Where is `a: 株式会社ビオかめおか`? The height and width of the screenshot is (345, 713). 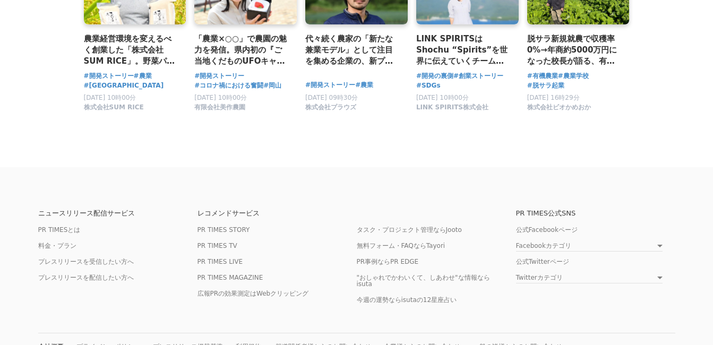 a: 株式会社ビオかめおか is located at coordinates (559, 109).